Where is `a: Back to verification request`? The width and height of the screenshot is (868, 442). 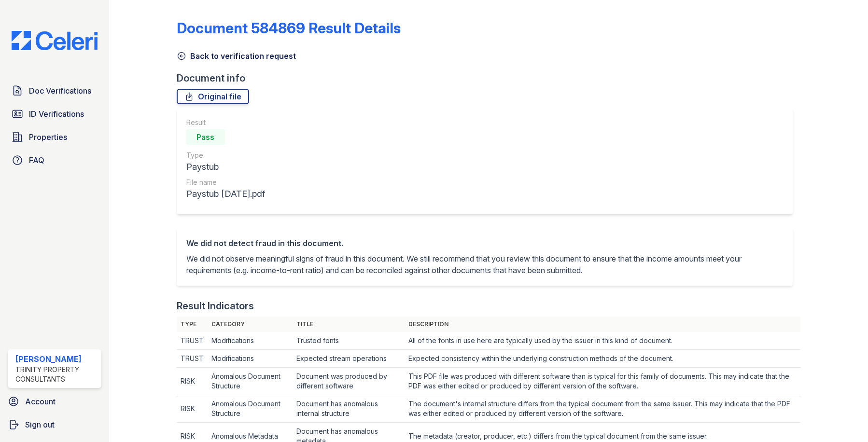
a: Back to verification request is located at coordinates (236, 56).